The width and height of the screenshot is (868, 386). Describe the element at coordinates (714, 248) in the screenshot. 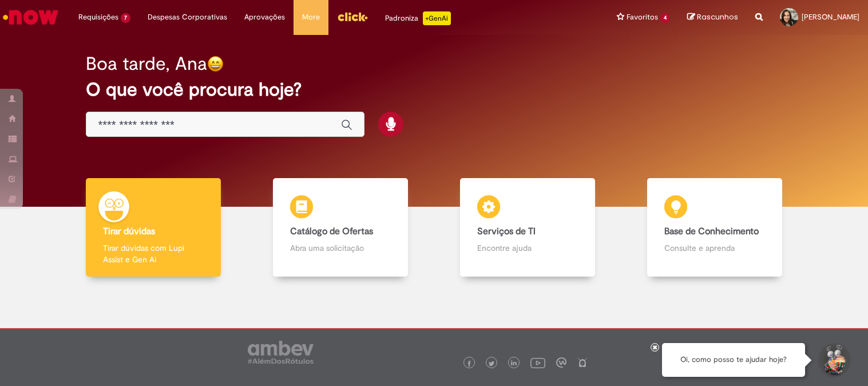

I see `p: Consulte e aprenda` at that location.